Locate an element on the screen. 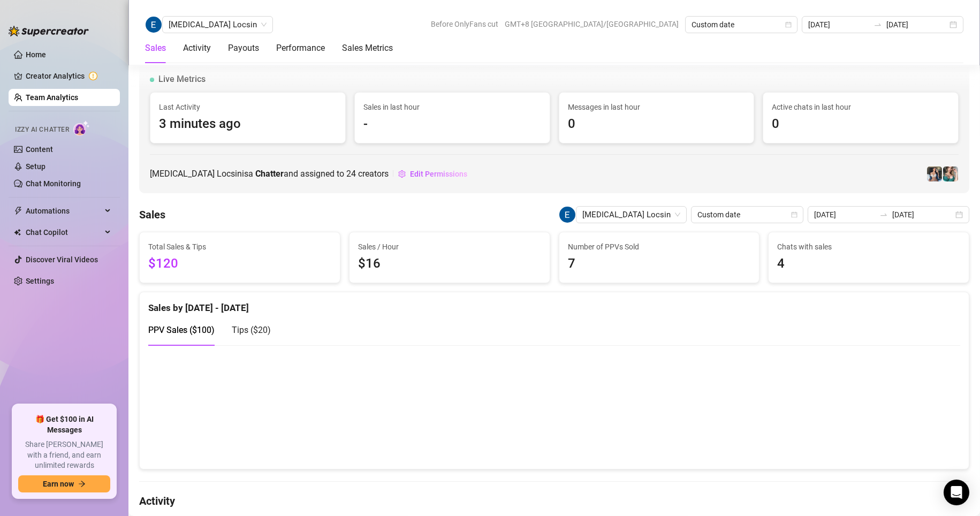 The image size is (980, 516). span: Before OnlyFans cut is located at coordinates (465, 24).